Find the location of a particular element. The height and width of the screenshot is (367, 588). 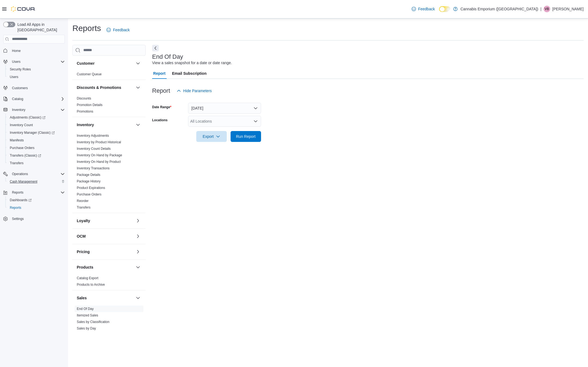

span: Settings is located at coordinates (37, 219).